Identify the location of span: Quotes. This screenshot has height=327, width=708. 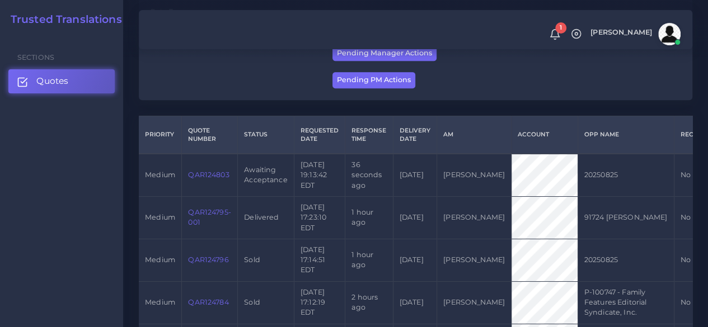
(52, 81).